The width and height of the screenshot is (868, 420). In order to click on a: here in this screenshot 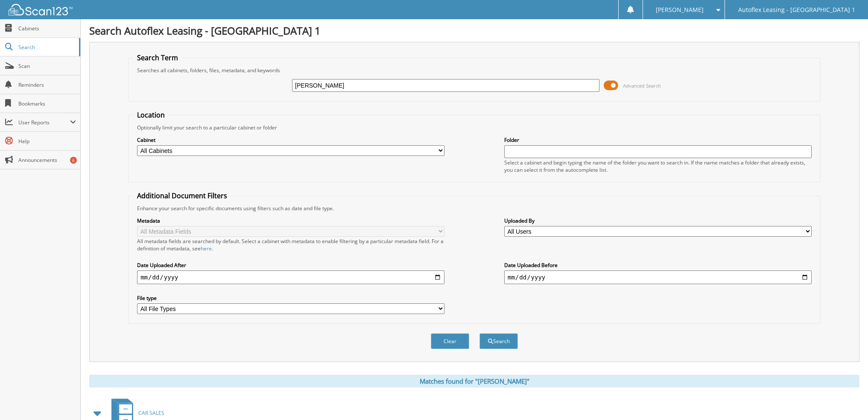, I will do `click(207, 248)`.